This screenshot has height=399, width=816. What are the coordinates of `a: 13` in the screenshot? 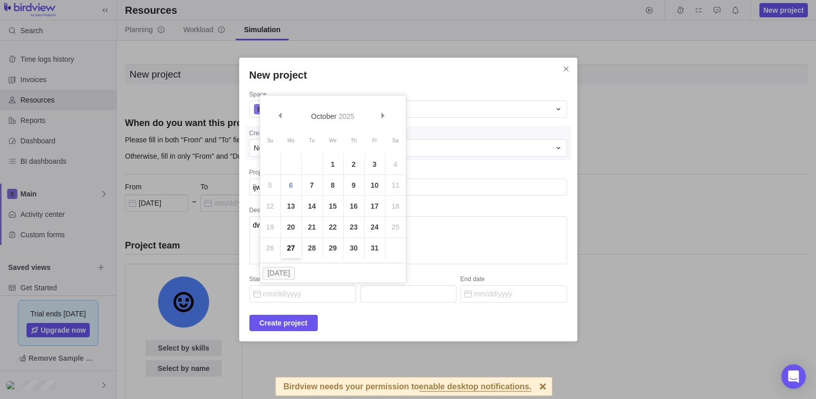 It's located at (291, 206).